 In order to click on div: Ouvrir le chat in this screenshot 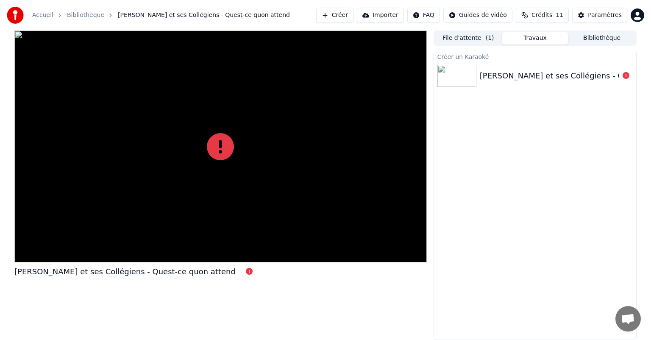, I will do `click(629, 319)`.